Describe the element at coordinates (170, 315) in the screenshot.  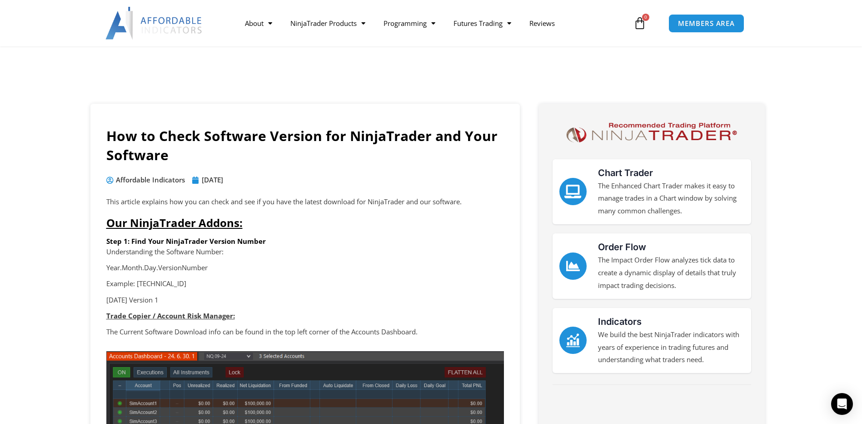
I see `strong: Trade Copier / Account Risk Manager:` at that location.